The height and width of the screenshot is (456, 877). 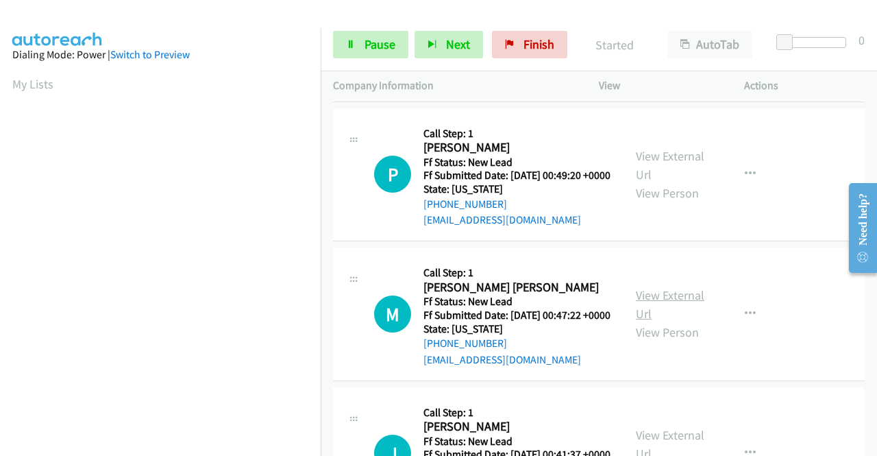 I want to click on a: My Lists, so click(x=33, y=84).